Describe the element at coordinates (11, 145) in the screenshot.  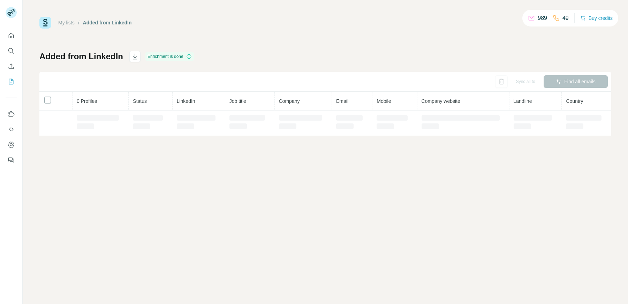
I see `button: Dashboard` at that location.